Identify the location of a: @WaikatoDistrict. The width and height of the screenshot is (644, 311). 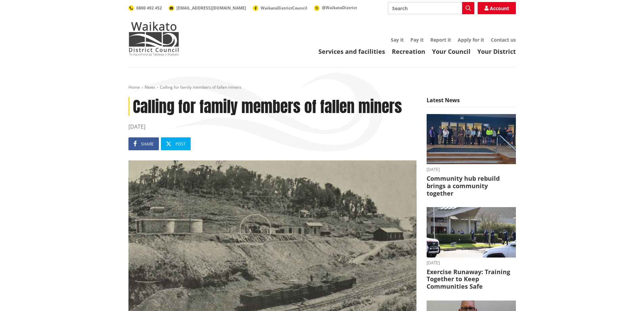
(335, 7).